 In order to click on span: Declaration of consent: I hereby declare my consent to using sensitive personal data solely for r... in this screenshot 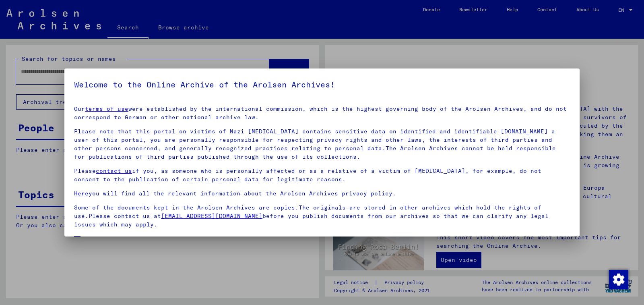, I will do `click(327, 249)`.